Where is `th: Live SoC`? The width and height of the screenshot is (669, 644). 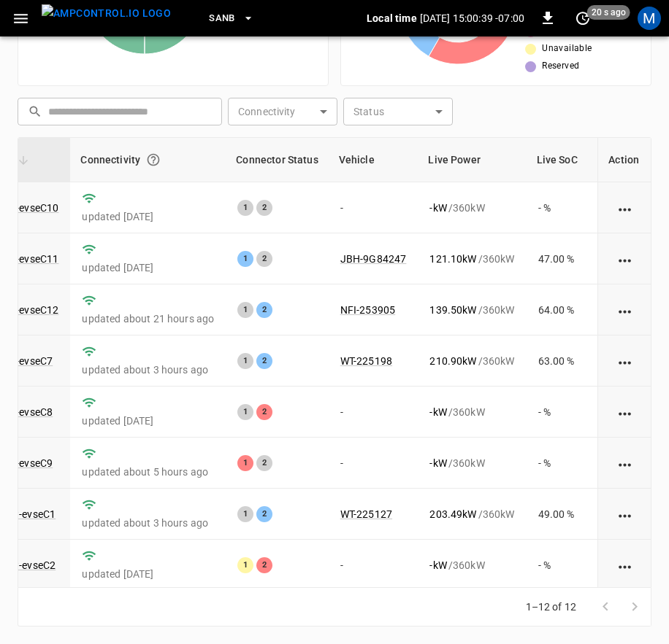
th: Live SoC is located at coordinates (557, 160).